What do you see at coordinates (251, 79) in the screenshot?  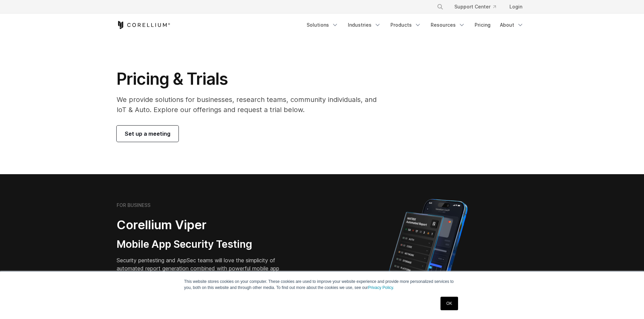 I see `h1: Pricing & Trials` at bounding box center [251, 79].